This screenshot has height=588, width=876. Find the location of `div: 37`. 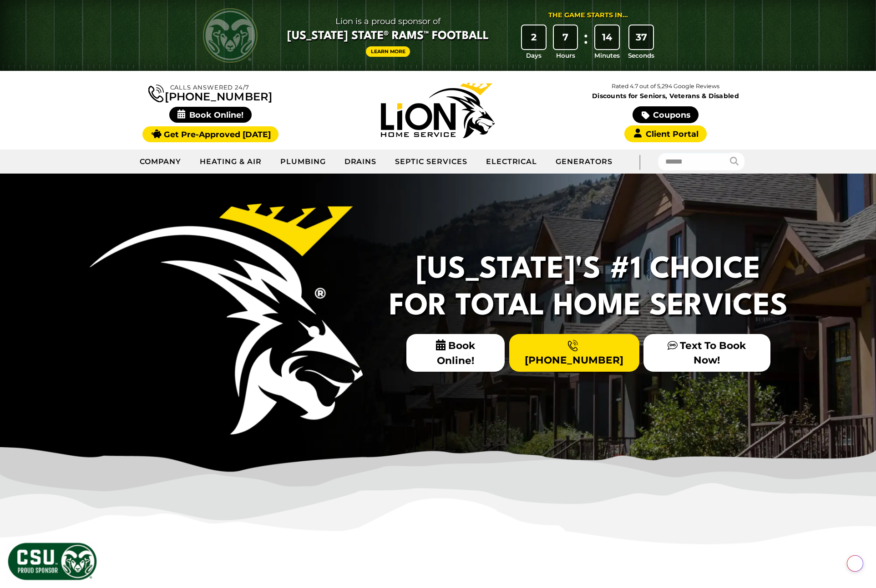

div: 37 is located at coordinates (641, 37).